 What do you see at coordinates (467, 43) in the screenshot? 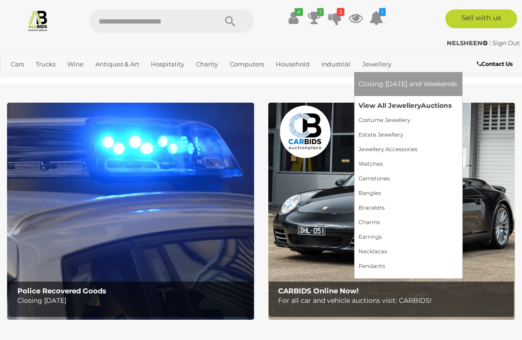
I see `strong: NELSHEEN` at bounding box center [467, 43].